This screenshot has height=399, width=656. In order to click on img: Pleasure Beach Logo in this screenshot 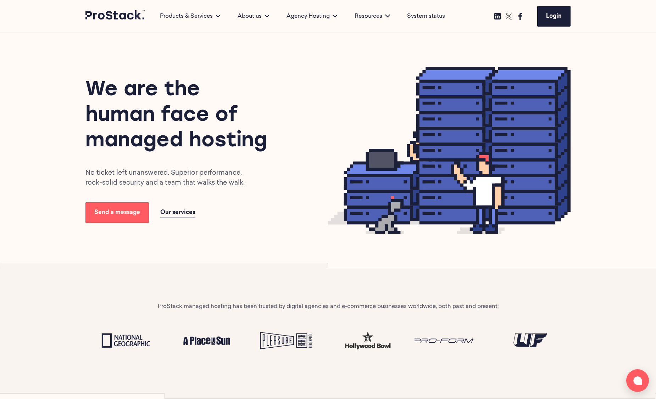, I will do `click(287, 341)`.